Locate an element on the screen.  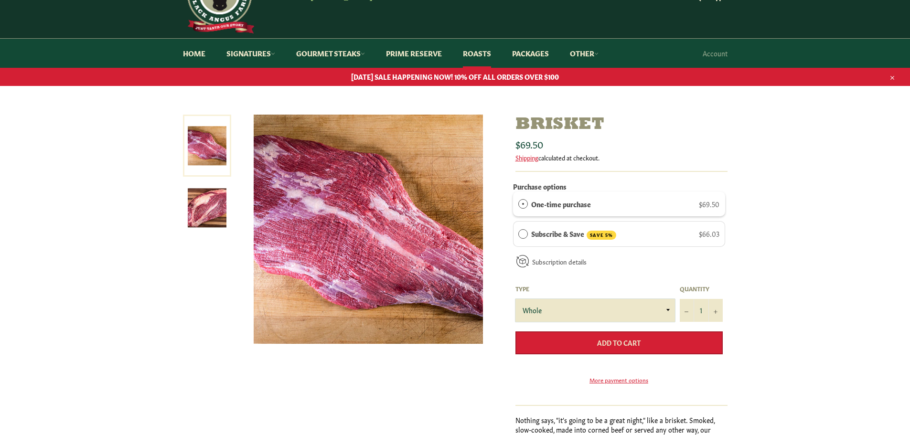
div: Subscribe & Save is located at coordinates (523, 234).